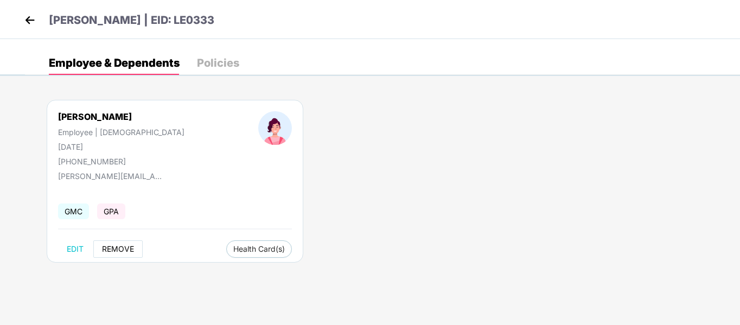  What do you see at coordinates (259, 249) in the screenshot?
I see `button: Health Card(s)` at bounding box center [259, 249].